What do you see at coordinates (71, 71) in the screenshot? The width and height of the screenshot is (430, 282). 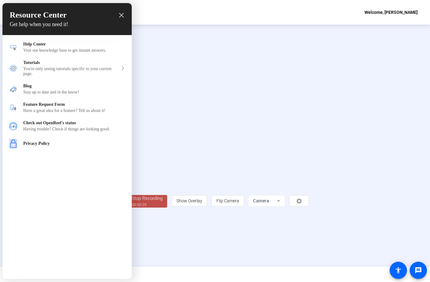 I see `div: You're only seeing tutorials specific to your current page.` at bounding box center [71, 71].